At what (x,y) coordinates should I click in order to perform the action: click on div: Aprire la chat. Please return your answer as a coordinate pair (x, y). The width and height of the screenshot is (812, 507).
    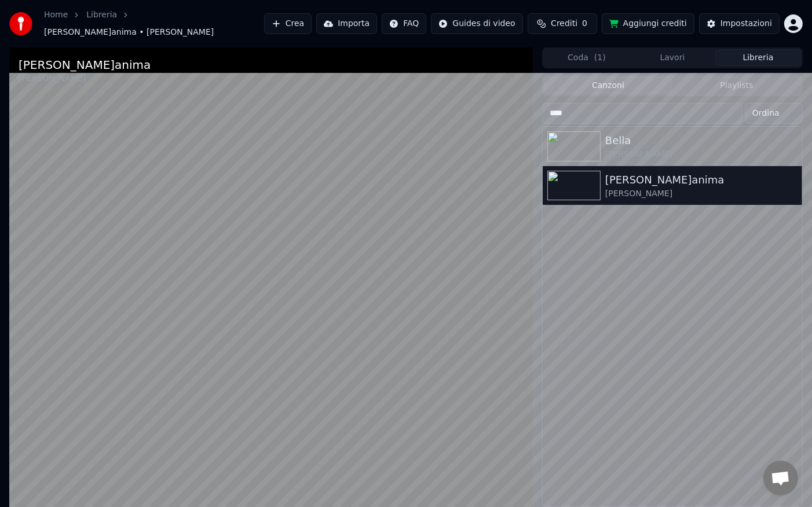
    Looking at the image, I should click on (781, 478).